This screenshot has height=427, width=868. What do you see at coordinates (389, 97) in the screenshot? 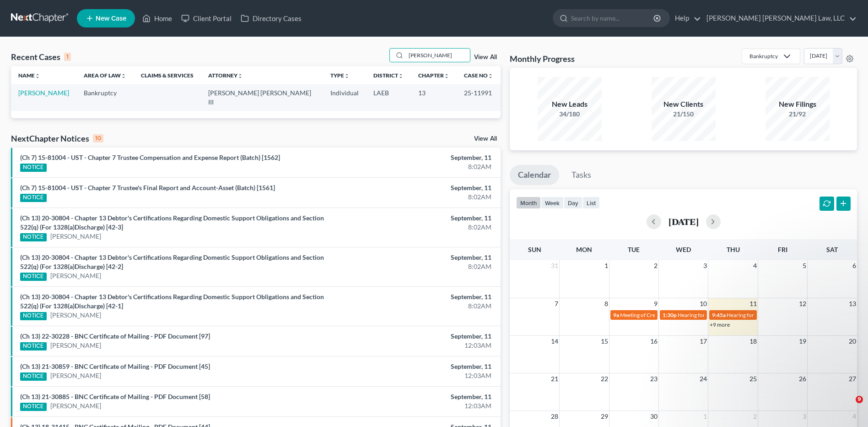
I see `td: LAEB` at bounding box center [389, 97].